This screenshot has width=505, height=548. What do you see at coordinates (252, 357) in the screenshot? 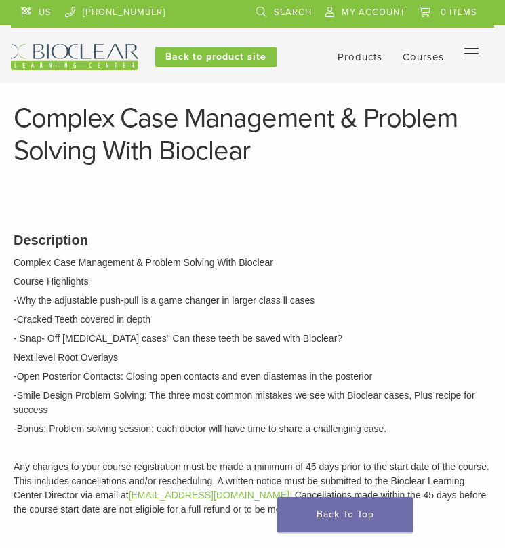
I see `p: Next level Root Overlays` at bounding box center [252, 357].